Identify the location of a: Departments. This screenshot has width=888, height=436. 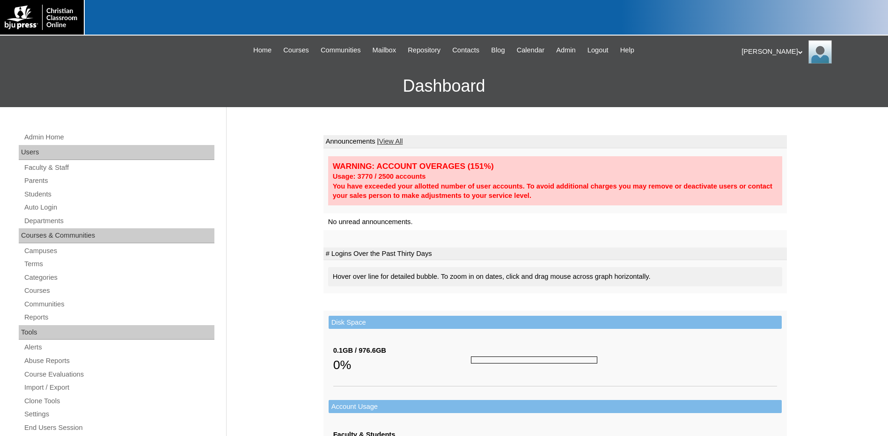
(119, 221).